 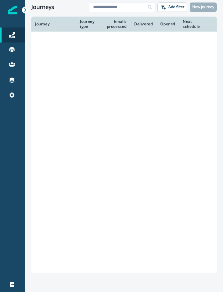 What do you see at coordinates (176, 7) in the screenshot?
I see `p: Add filter` at bounding box center [176, 7].